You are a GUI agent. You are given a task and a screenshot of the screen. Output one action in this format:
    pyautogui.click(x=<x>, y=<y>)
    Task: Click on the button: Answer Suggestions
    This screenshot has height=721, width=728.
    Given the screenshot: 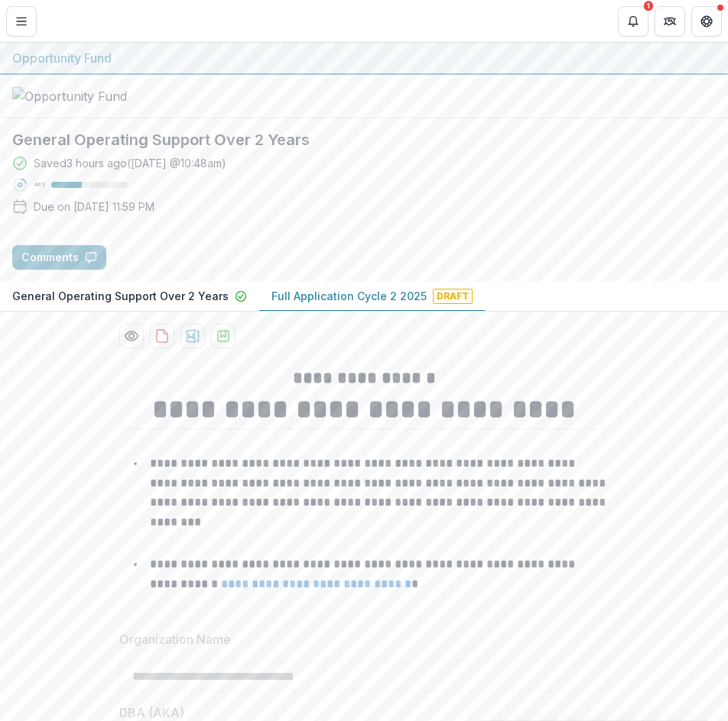 What is the action you would take?
    pyautogui.click(x=187, y=257)
    